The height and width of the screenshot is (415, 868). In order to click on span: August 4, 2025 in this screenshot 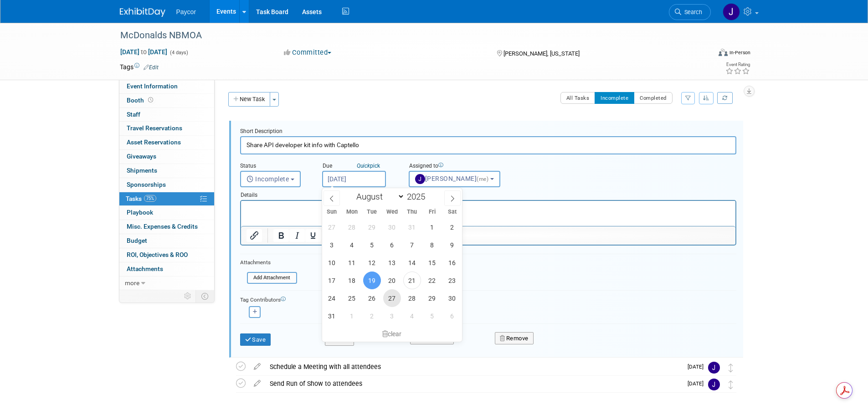, I will do `click(352, 245)`.